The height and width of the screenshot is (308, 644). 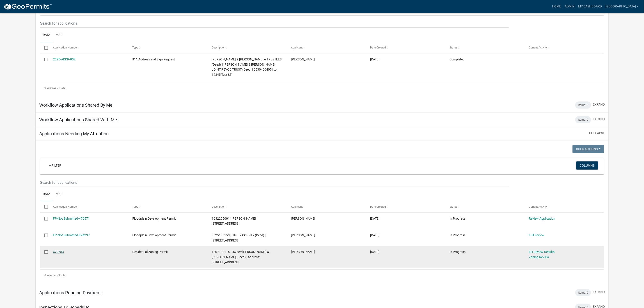 What do you see at coordinates (58, 252) in the screenshot?
I see `a: 472753` at bounding box center [58, 252].